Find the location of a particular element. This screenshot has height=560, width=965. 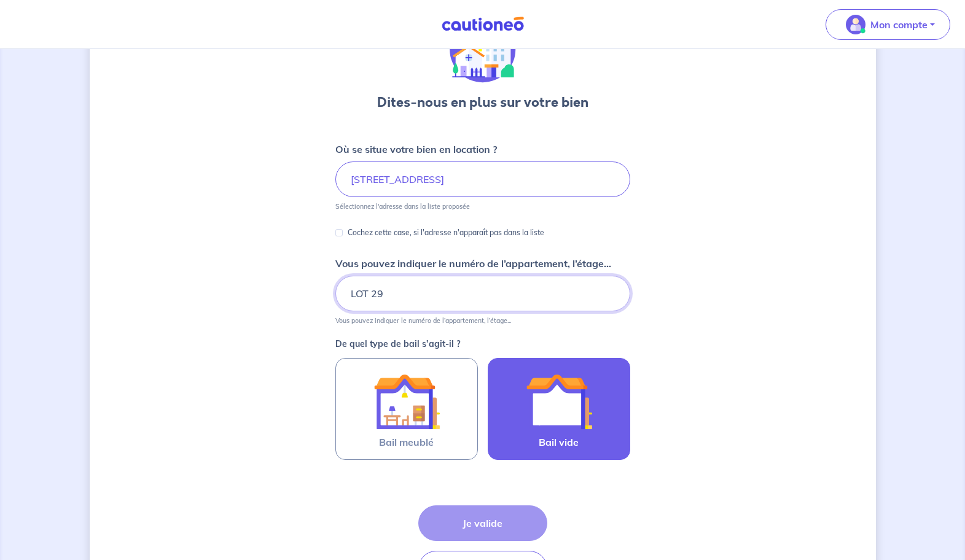

img: Cautioneo is located at coordinates (483, 24).